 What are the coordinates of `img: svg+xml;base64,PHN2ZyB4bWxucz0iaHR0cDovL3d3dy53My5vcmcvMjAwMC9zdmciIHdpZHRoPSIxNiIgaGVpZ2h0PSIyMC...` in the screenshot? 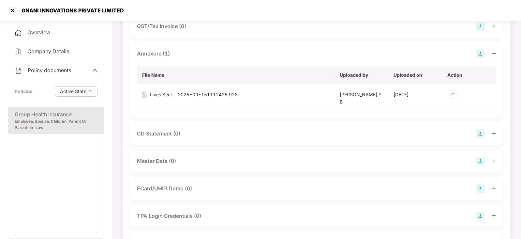 It's located at (145, 95).